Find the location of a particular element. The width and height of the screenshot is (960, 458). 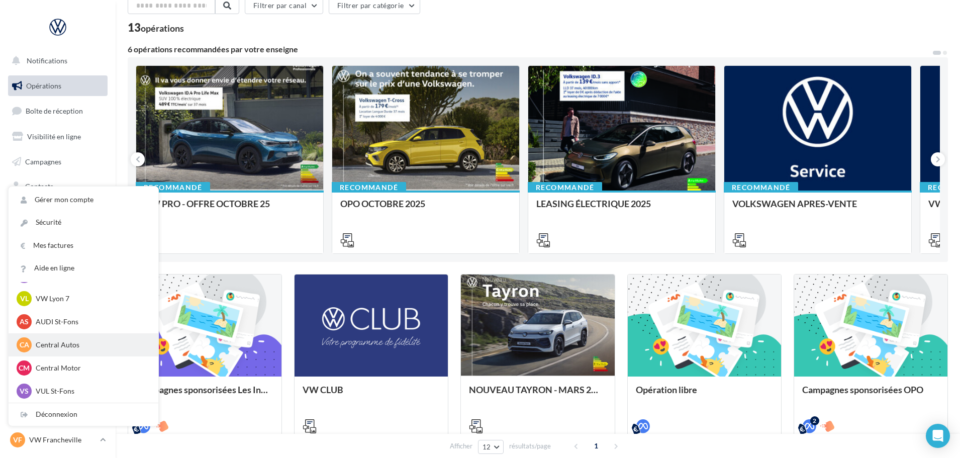

a: Sécurité is located at coordinates (83, 222).